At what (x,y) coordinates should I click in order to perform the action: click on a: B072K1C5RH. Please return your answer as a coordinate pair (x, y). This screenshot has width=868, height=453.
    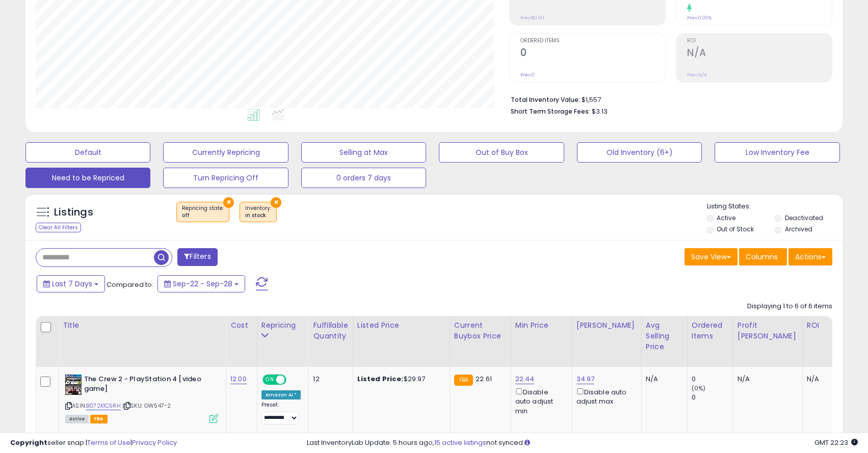
    Looking at the image, I should click on (103, 406).